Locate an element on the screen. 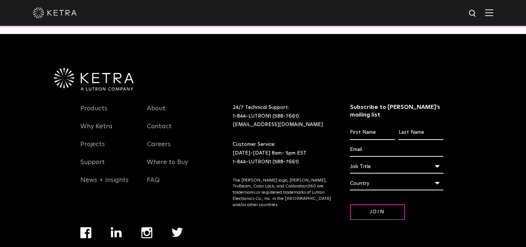 This screenshot has width=526, height=247. img: Ketra-aLutronCo_White_RGB is located at coordinates (94, 79).